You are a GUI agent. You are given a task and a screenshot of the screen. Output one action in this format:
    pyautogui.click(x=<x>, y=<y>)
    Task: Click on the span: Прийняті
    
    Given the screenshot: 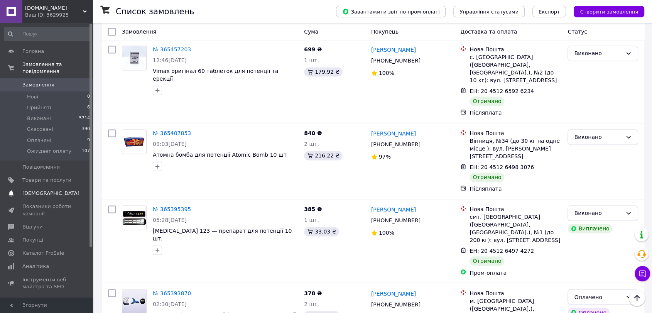 What is the action you would take?
    pyautogui.click(x=39, y=108)
    